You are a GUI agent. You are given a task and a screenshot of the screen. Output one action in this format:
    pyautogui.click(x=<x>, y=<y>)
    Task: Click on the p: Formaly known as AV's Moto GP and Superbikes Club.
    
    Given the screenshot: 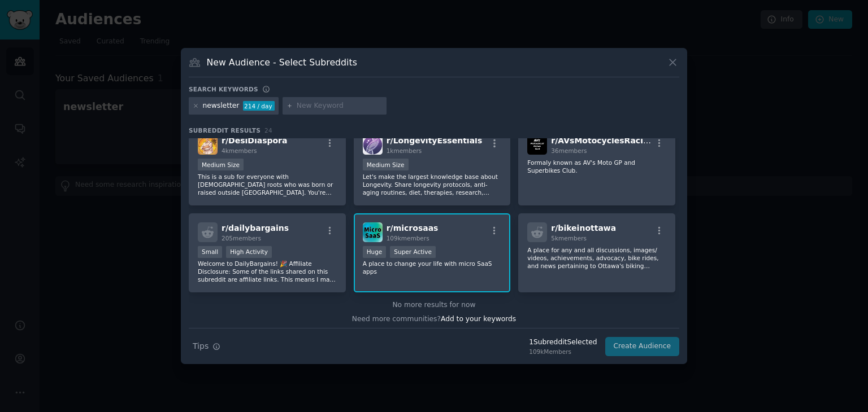 What is the action you would take?
    pyautogui.click(x=597, y=166)
    